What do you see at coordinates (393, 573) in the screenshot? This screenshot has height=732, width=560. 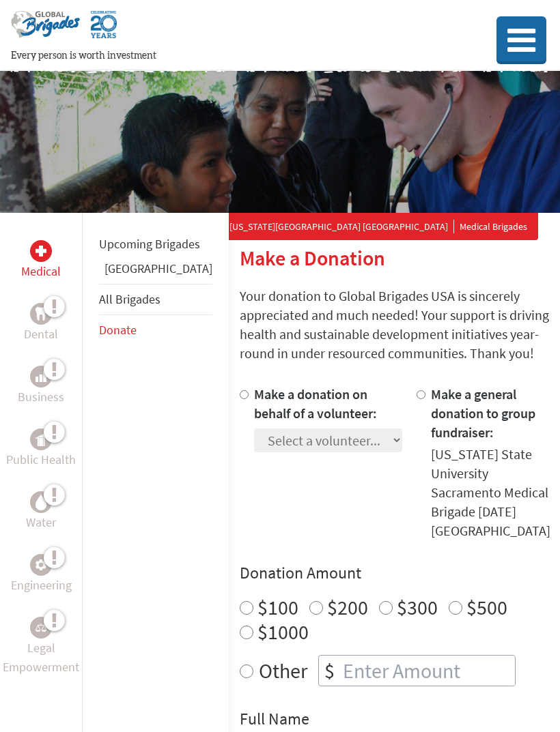 I see `h4: Donation Amount` at bounding box center [393, 573].